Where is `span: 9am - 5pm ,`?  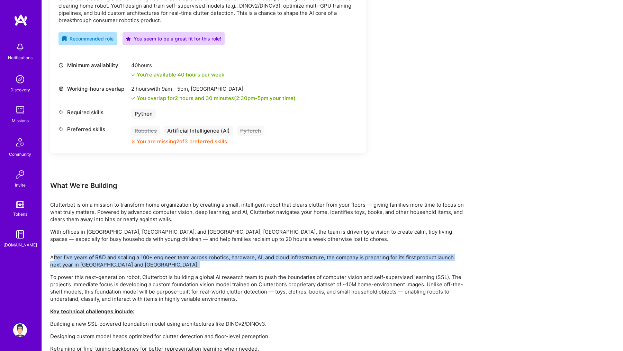 span: 9am - 5pm , is located at coordinates (176, 89).